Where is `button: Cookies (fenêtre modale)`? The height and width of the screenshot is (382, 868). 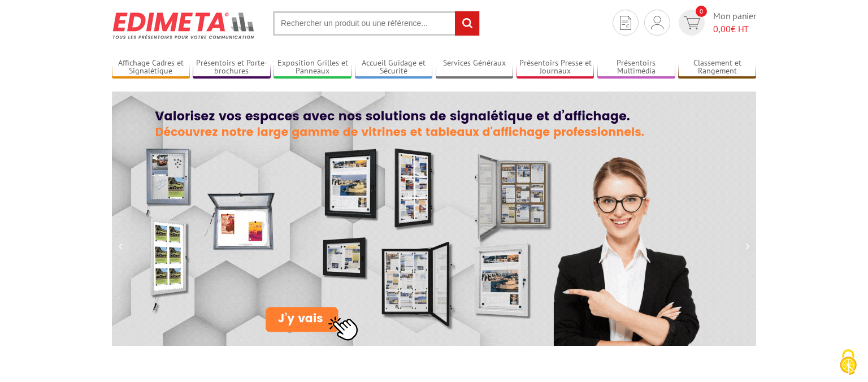 button: Cookies (fenêtre modale) is located at coordinates (848, 363).